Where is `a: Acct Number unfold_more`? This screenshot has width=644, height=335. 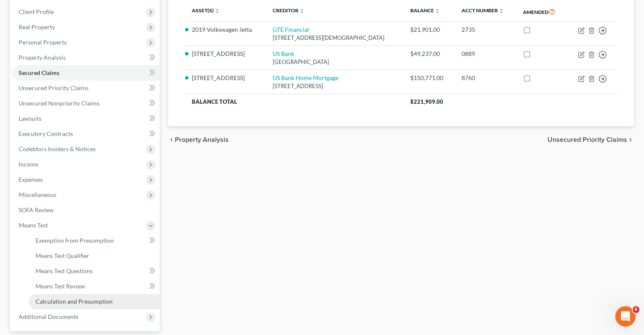
a: Acct Number unfold_more is located at coordinates (482, 10).